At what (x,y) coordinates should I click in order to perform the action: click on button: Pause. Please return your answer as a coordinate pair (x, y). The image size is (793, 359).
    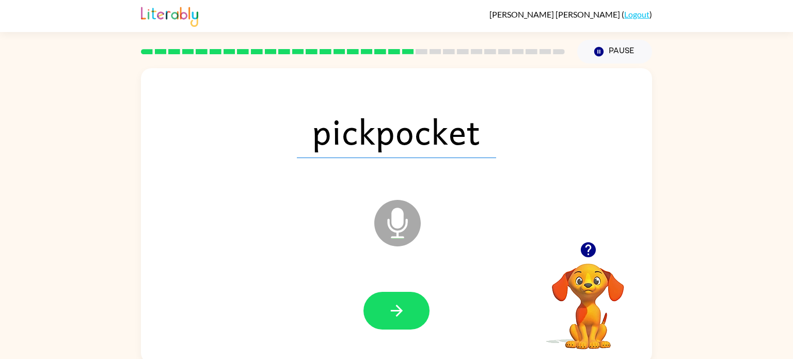
    Looking at the image, I should click on (614, 52).